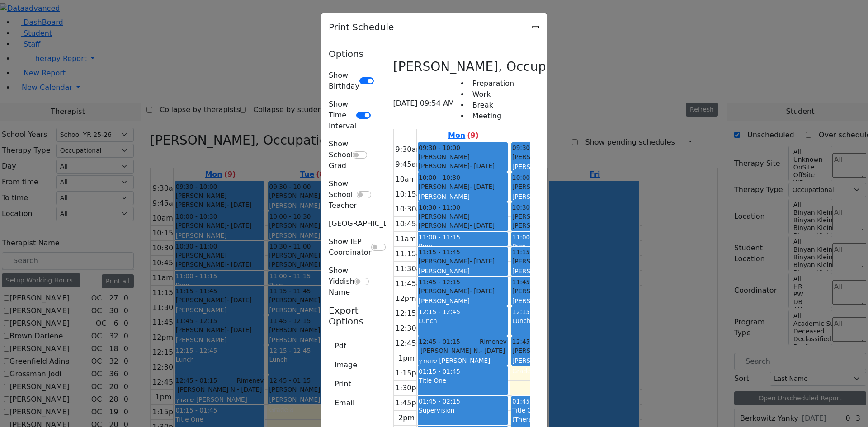 This screenshot has width=868, height=427. I want to click on label: Show Time Interval, so click(342, 115).